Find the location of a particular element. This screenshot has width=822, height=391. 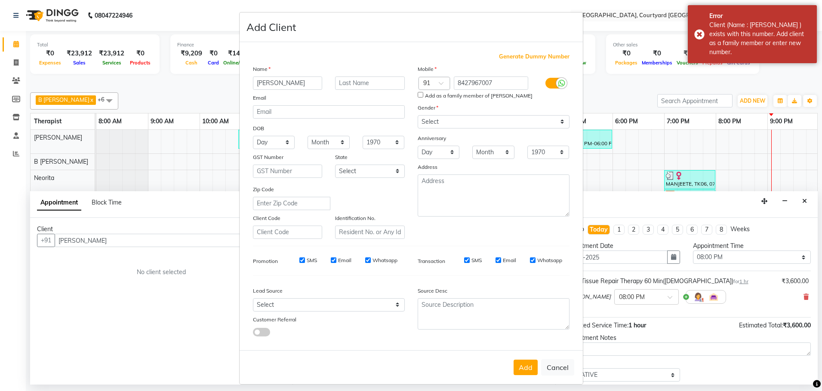

label: Client Code is located at coordinates (267, 218).